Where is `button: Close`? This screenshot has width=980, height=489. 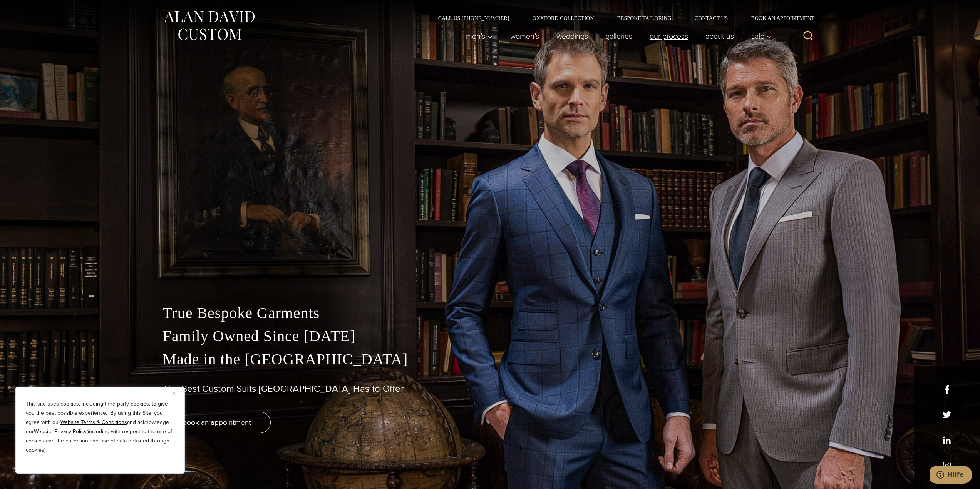 button: Close is located at coordinates (177, 393).